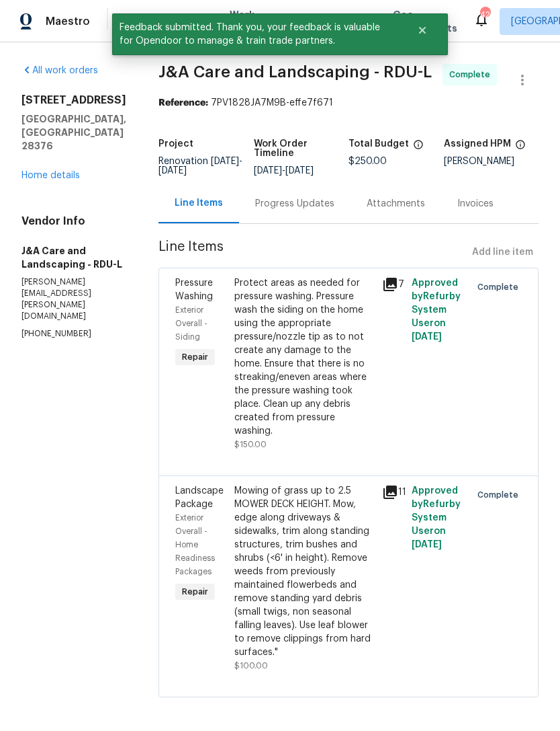  Describe the element at coordinates (74, 221) in the screenshot. I see `h4: Vendor Info` at that location.